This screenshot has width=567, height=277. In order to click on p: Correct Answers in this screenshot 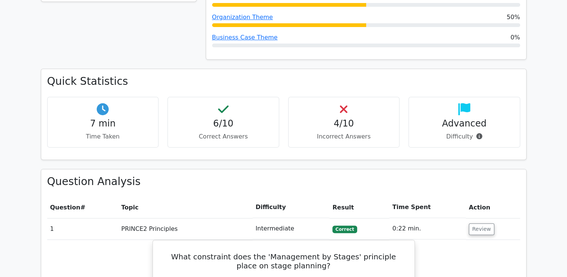, I will do `click(223, 136)`.